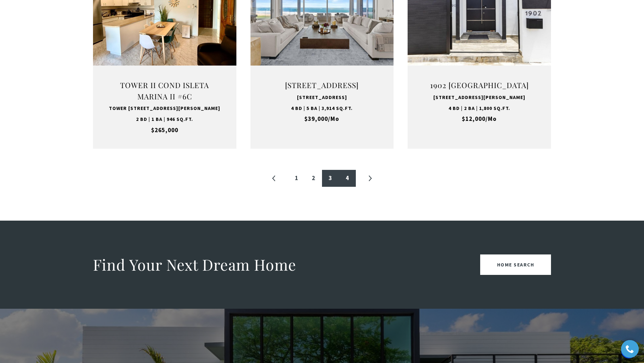  What do you see at coordinates (313, 178) in the screenshot?
I see `a: 2` at bounding box center [313, 178].